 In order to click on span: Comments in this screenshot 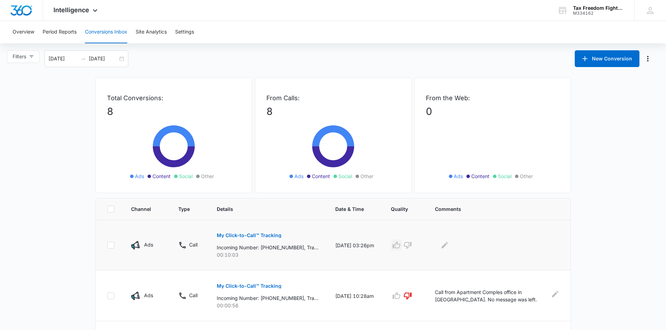, I will do `click(492, 209)`.